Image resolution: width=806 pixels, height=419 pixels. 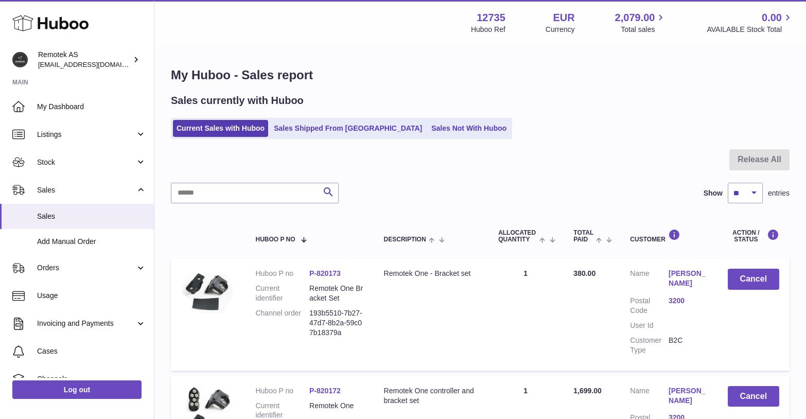 I want to click on div: Customer, so click(x=668, y=236).